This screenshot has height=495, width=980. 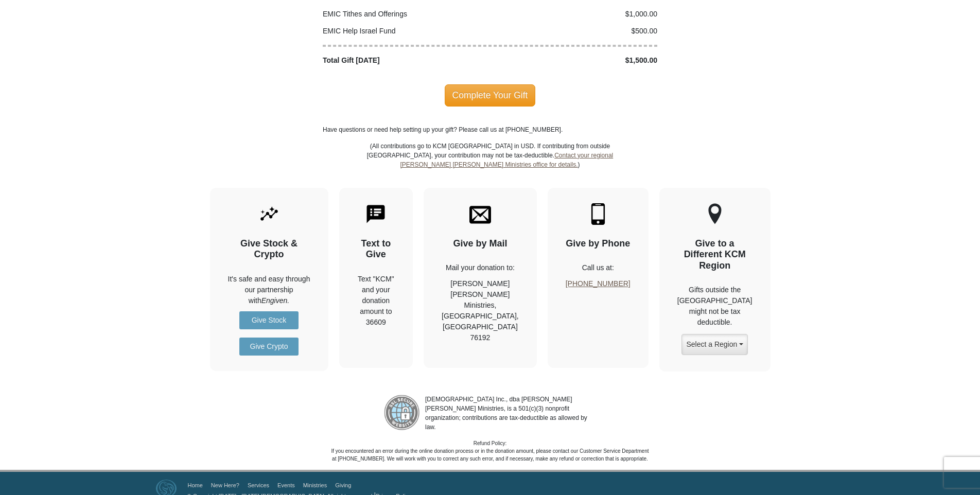 I want to click on img: text-to-give.svg, so click(x=376, y=214).